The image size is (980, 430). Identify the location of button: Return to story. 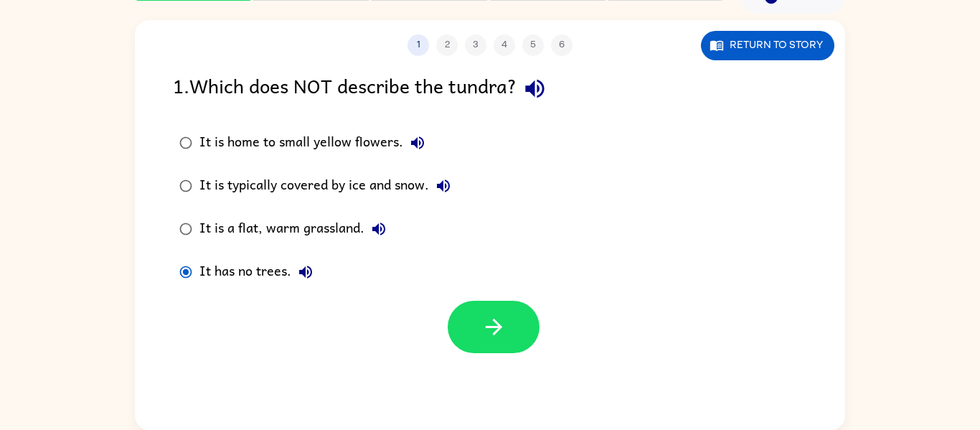
(768, 45).